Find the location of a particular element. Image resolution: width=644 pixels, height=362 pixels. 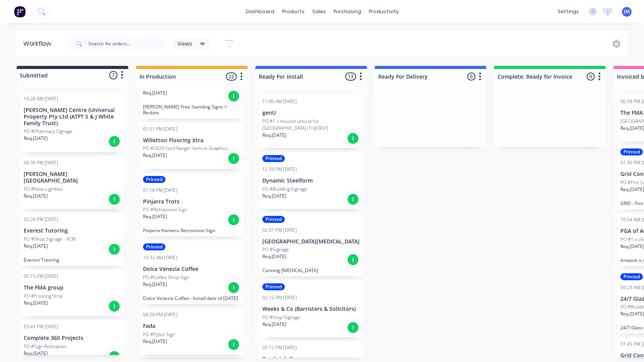

p: PO #Building Signage is located at coordinates (285, 189).